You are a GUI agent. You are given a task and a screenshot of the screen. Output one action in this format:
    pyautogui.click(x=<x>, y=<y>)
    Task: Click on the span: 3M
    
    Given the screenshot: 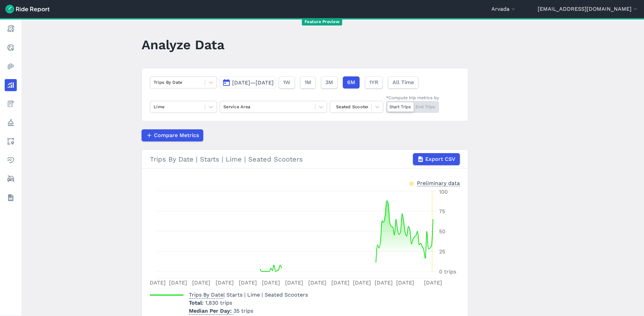 What is the action you would take?
    pyautogui.click(x=329, y=82)
    